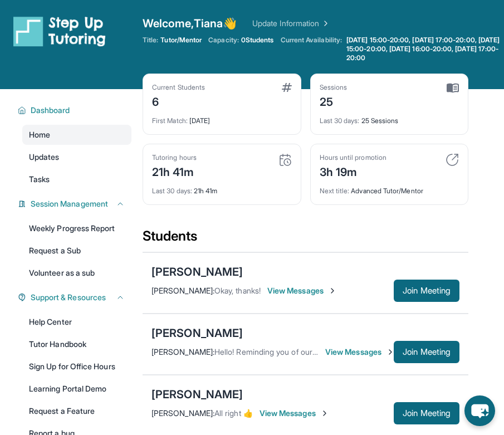  Describe the element at coordinates (181, 40) in the screenshot. I see `span: Tutor/Mentor` at that location.